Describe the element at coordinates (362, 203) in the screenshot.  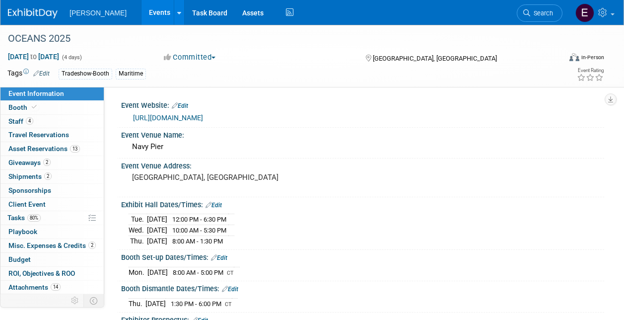
I see `div: Exhibit Hall Dates/Times:` at that location.